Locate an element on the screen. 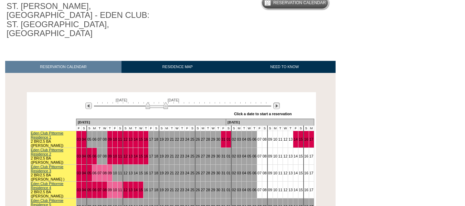 The width and height of the screenshot is (465, 206). img: Next is located at coordinates (276, 106).